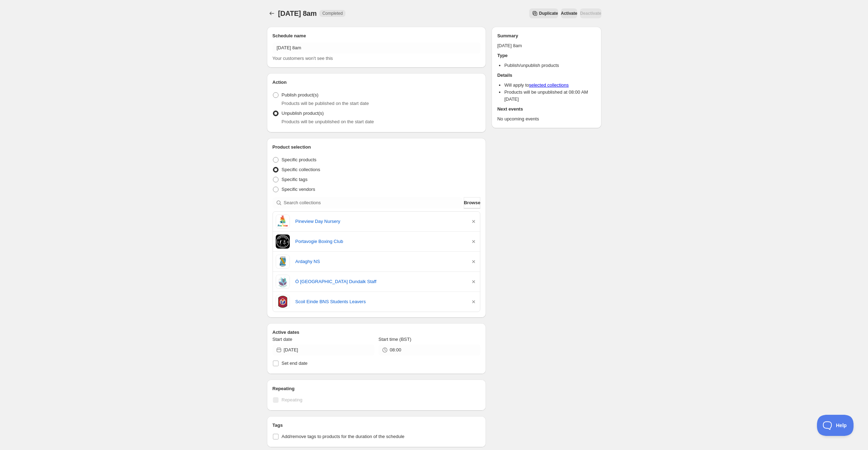 This screenshot has height=450, width=868. Describe the element at coordinates (569, 14) in the screenshot. I see `button: Activate` at that location.